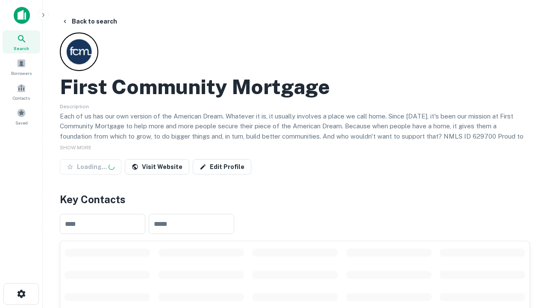 The image size is (547, 308). I want to click on span: Search, so click(21, 48).